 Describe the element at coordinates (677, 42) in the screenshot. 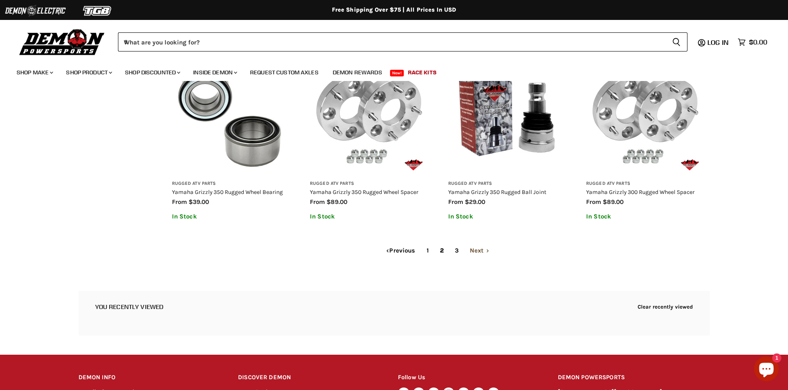

I see `button: Search` at that location.